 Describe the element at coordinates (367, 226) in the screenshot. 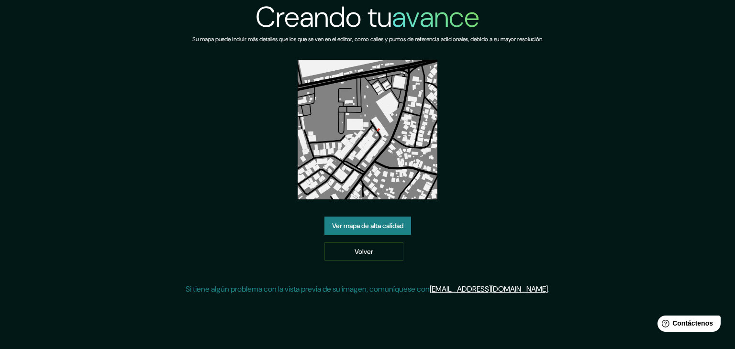

I see `font: Ver mapa de alta calidad` at that location.